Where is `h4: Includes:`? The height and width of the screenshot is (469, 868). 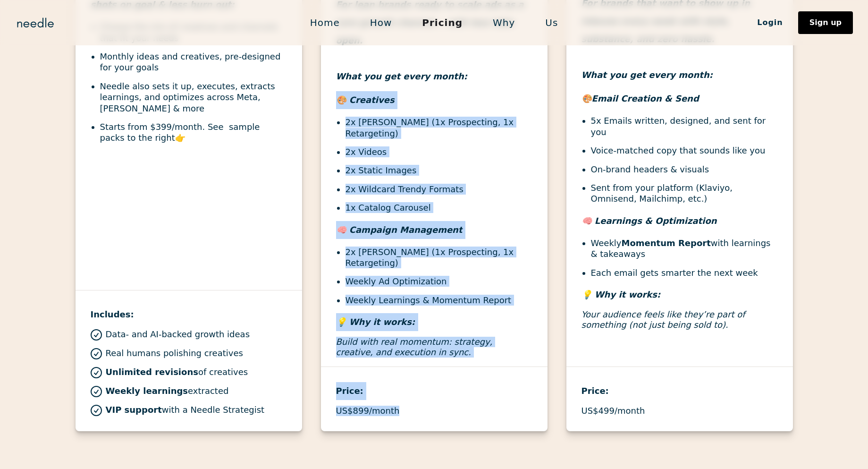 h4: Includes: is located at coordinates (189, 315).